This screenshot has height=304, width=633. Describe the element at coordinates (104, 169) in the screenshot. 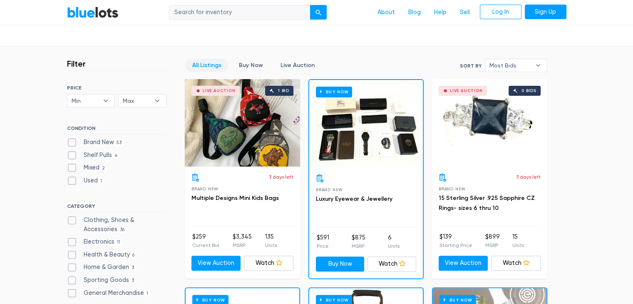

I see `span: 2` at that location.